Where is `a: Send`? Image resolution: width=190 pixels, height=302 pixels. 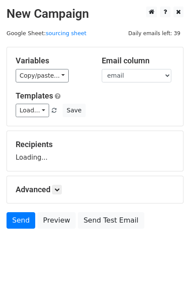 a: Send is located at coordinates (21, 220).